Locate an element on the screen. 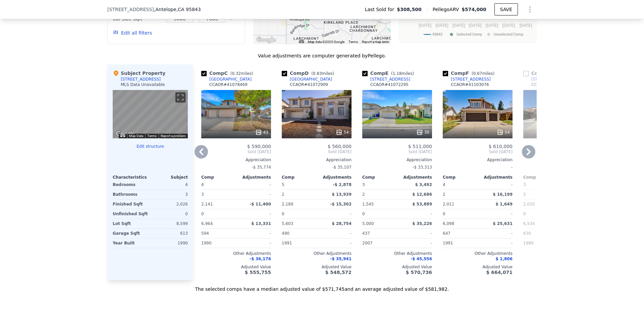 The image size is (644, 320). div: 43 is located at coordinates (261, 132).